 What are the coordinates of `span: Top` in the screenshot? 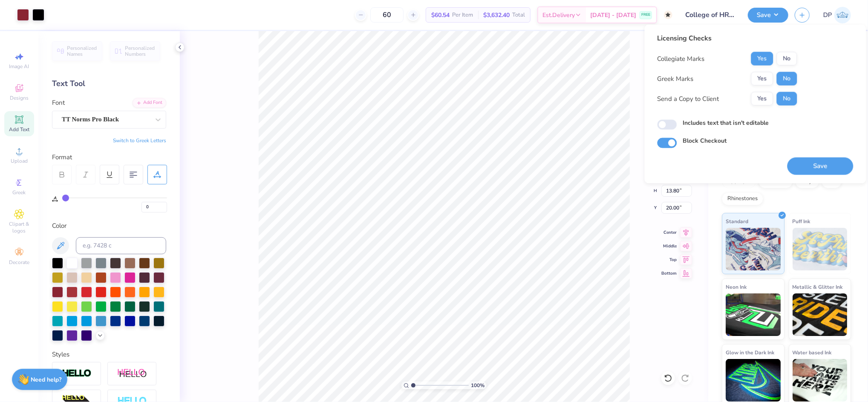 It's located at (669, 260).